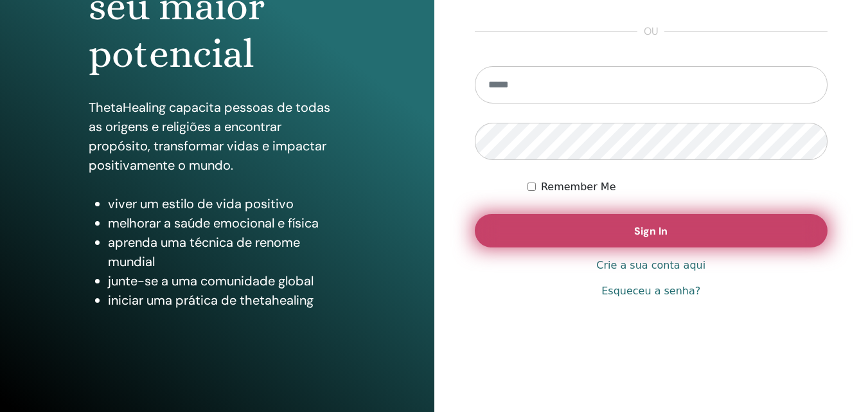  What do you see at coordinates (651, 230) in the screenshot?
I see `span: Sign In` at bounding box center [651, 230].